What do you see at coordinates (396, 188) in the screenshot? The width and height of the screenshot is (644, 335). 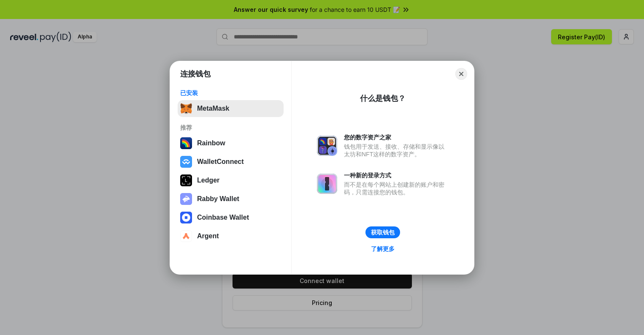 I see `div: 而不是在每个网站上创建新的账户和密码，只需连接您的钱包。` at bounding box center [396, 188].